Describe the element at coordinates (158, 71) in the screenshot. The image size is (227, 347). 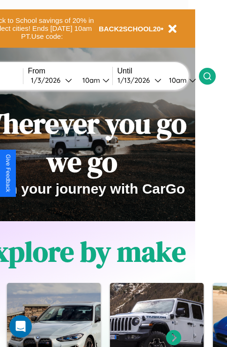
I see `label: Until` at that location.